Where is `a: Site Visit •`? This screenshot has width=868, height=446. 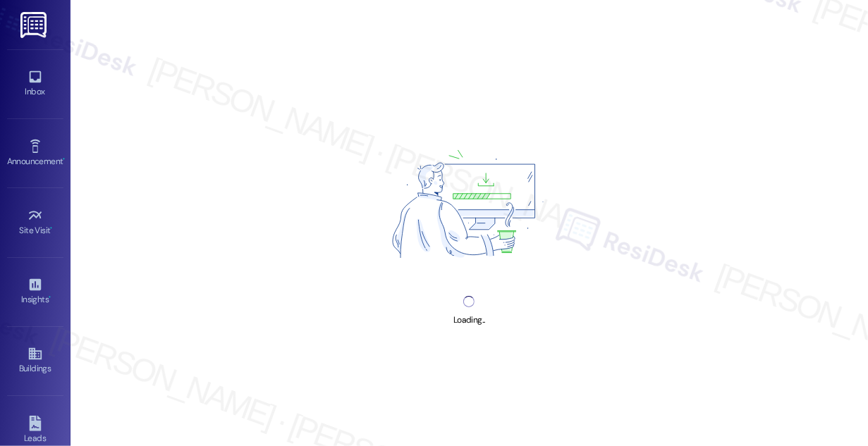
a: Site Visit • is located at coordinates (35, 223).